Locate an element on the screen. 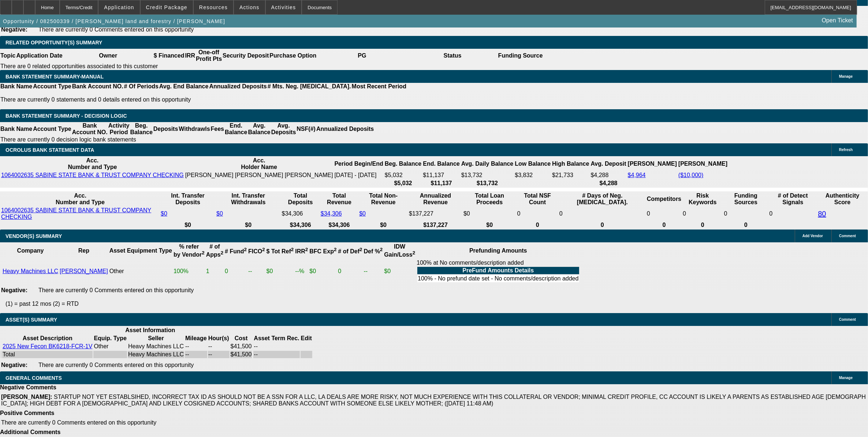 The height and width of the screenshot is (437, 868). td: 100% is located at coordinates (189, 271).